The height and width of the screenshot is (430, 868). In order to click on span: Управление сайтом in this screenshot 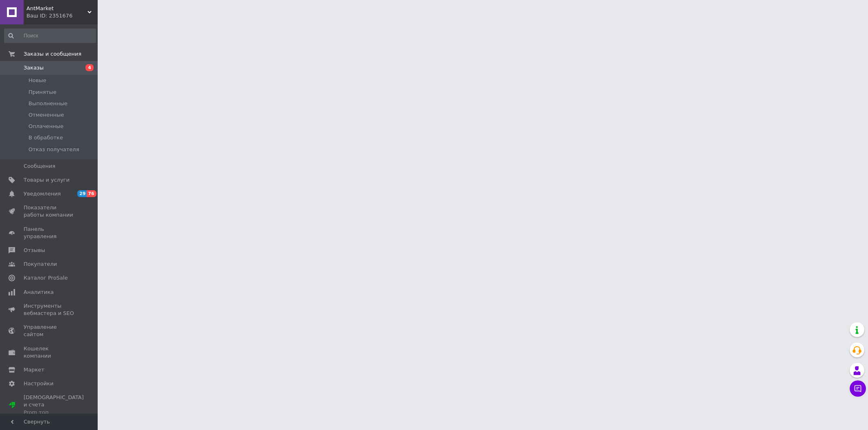, I will do `click(49, 331)`.